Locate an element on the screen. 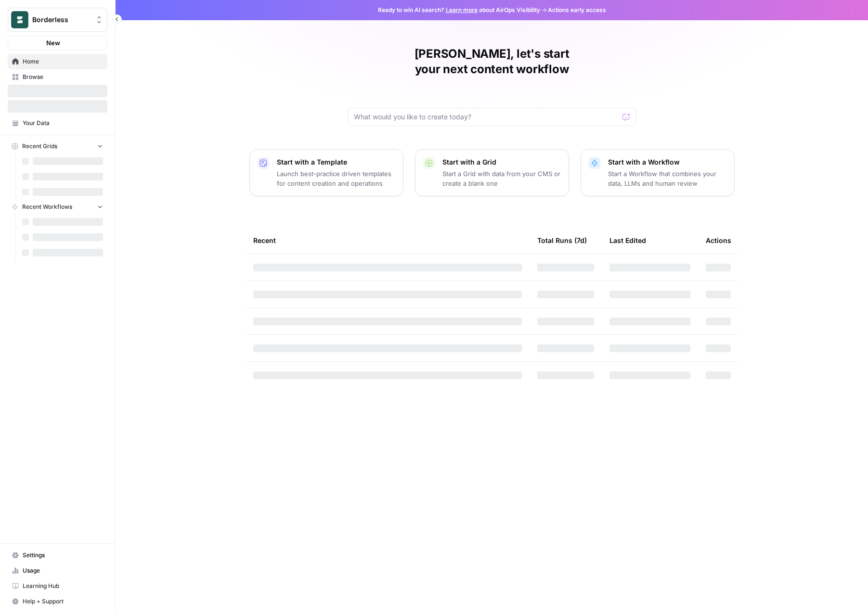 This screenshot has width=868, height=613. button: Help + Support is located at coordinates (57, 601).